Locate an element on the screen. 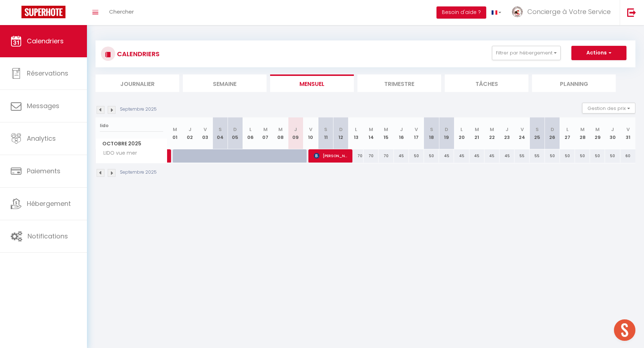 This screenshot has width=644, height=348. li: Semaine is located at coordinates (224, 83).